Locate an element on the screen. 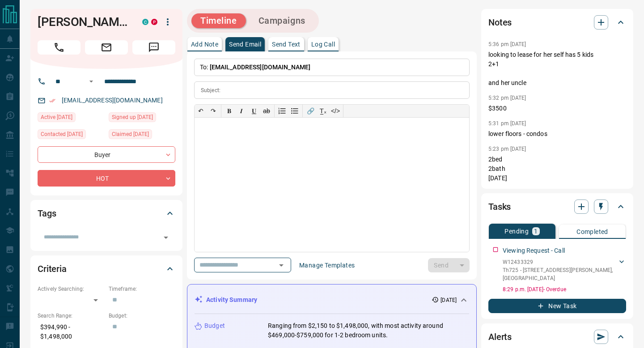  button: T̲ₓ is located at coordinates (323, 111).